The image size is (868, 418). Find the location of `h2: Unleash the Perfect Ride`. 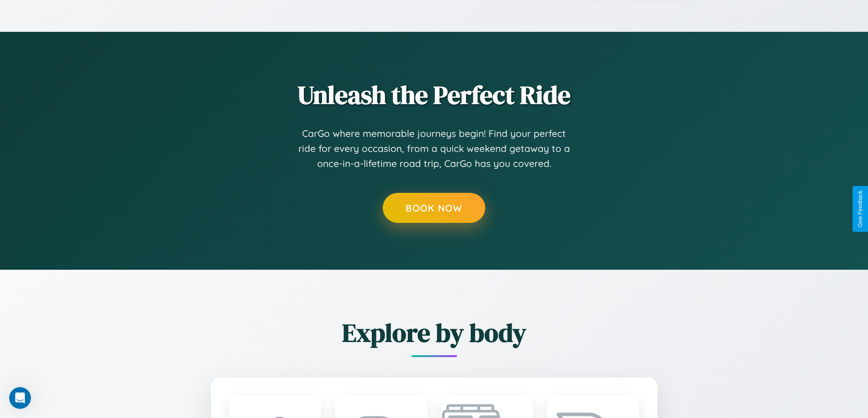

h2: Unleash the Perfect Ride is located at coordinates (434, 95).